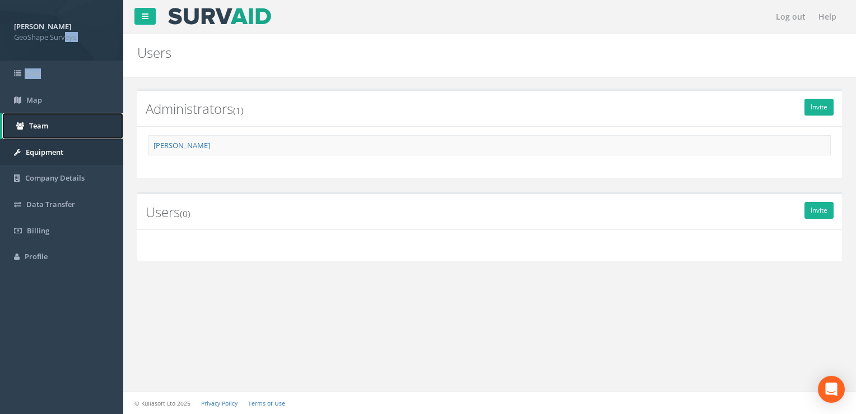 The height and width of the screenshot is (414, 856). I want to click on small: (0), so click(185, 213).